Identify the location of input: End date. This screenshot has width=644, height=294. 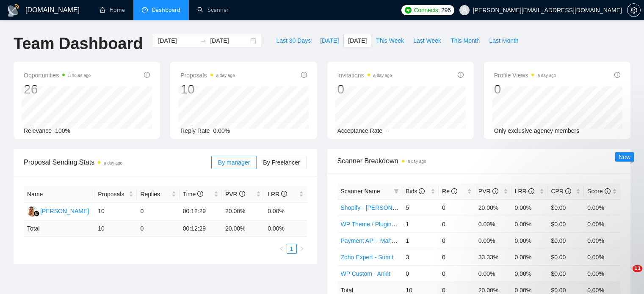
(229, 41).